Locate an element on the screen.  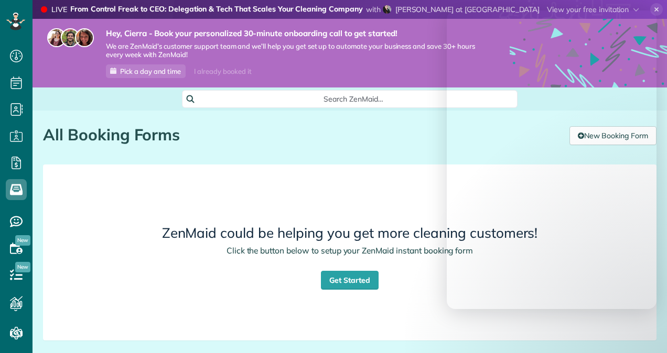
h4: Click the button below to setup your ZenMaid instant booking form is located at coordinates (350, 251).